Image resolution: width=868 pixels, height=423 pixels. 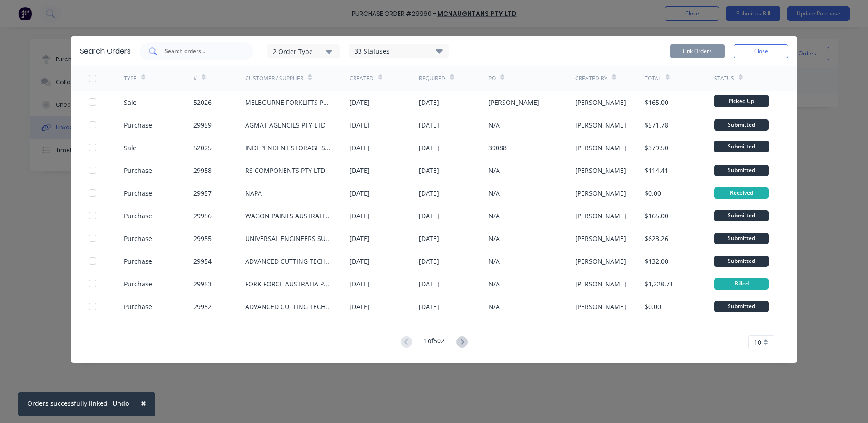 What do you see at coordinates (202, 51) in the screenshot?
I see `input: Search orders...` at bounding box center [202, 51].